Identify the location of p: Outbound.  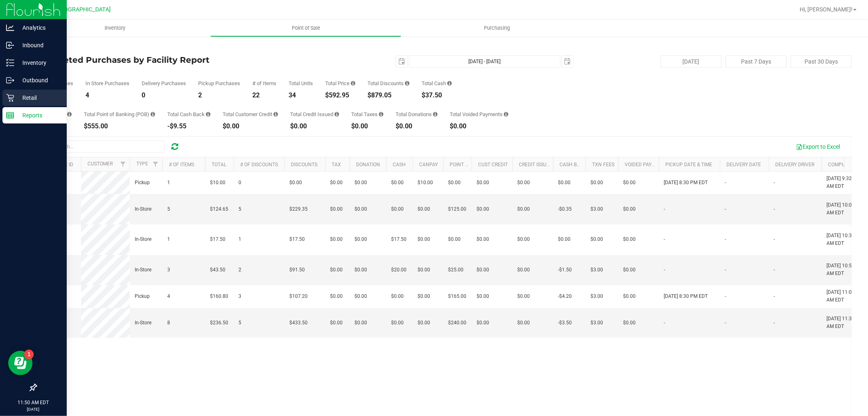
(39, 81).